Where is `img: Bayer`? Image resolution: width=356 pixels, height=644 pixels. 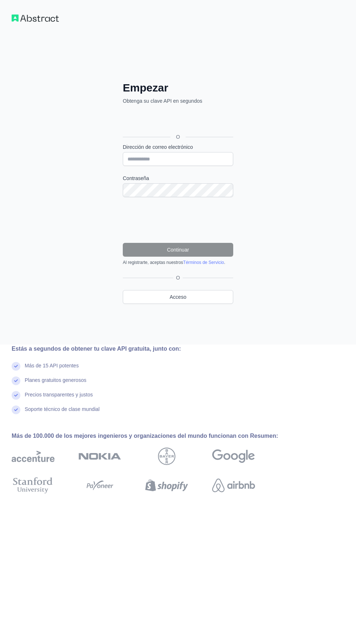
img: Bayer is located at coordinates (167, 456).